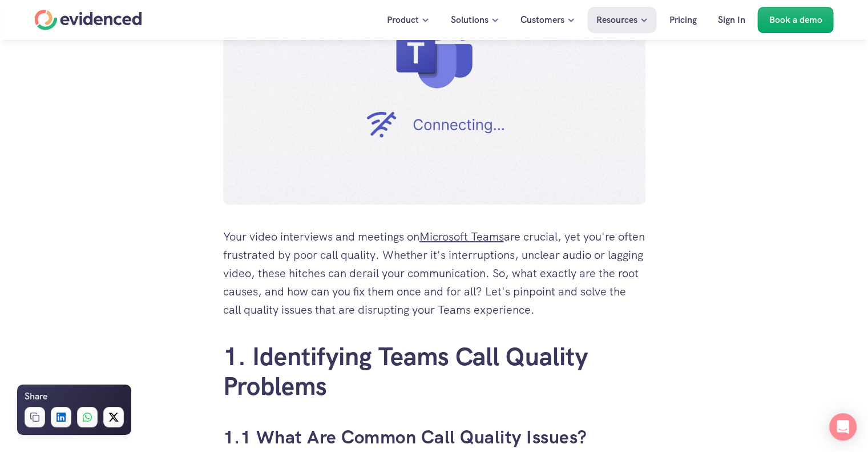 The image size is (868, 452). I want to click on a: Home, so click(89, 20).